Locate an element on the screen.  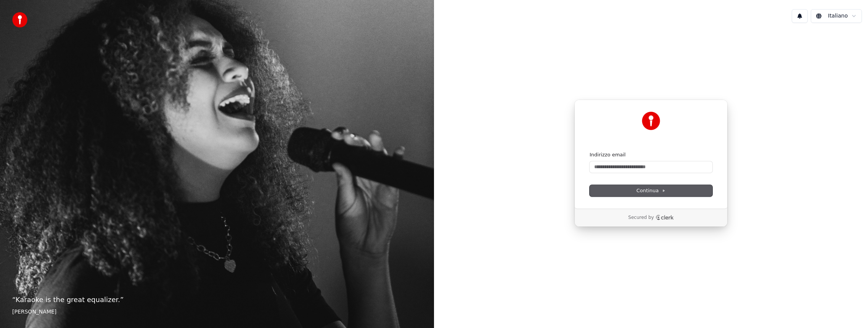
a: Clerk logo is located at coordinates (665, 218).